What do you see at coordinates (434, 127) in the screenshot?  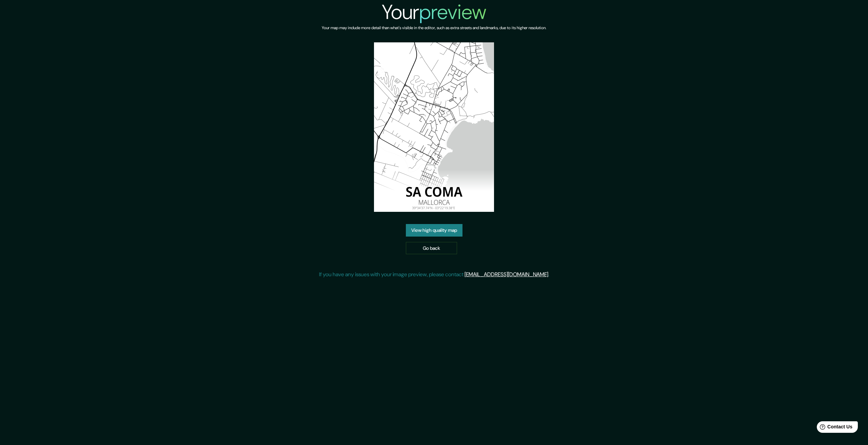 I see `img: created-map-preview` at bounding box center [434, 127].